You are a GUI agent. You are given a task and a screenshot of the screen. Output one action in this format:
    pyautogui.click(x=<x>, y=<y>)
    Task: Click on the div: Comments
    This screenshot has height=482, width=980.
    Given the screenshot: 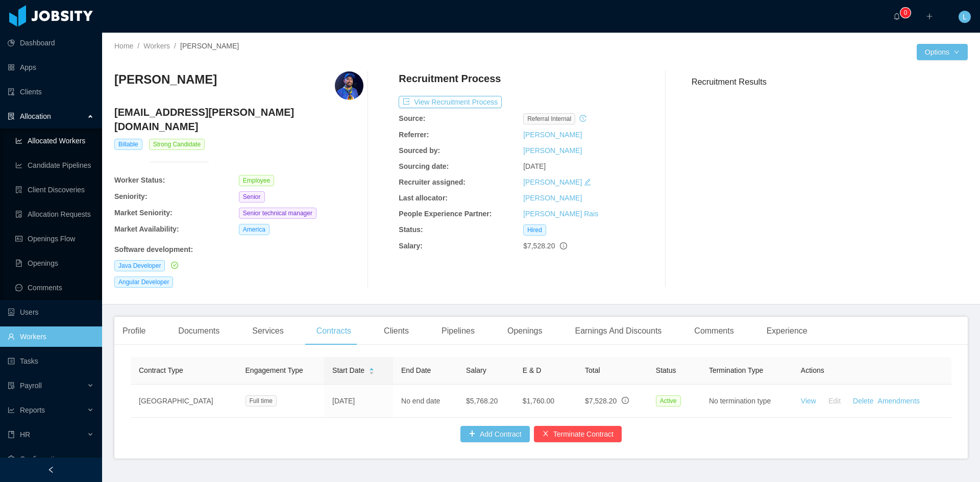 What is the action you would take?
    pyautogui.click(x=714, y=331)
    